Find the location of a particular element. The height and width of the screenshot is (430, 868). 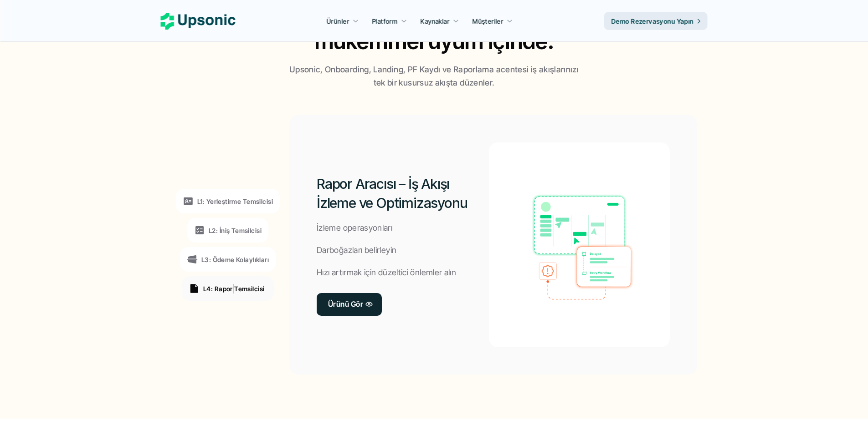

font: Upsonic, Onboarding, Landing, PF Kaydı ve Raporlama acentesi iş akışlarınızı tek bir kusursuz akı... is located at coordinates (435, 76).